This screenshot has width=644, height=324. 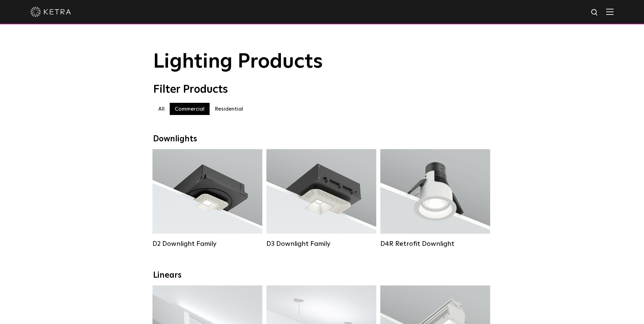 What do you see at coordinates (322, 275) in the screenshot?
I see `div: Linears` at bounding box center [322, 275].